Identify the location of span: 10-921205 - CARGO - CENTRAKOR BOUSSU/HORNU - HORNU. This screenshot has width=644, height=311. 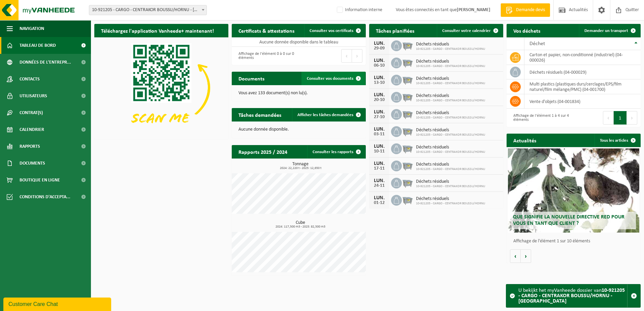
(148, 10).